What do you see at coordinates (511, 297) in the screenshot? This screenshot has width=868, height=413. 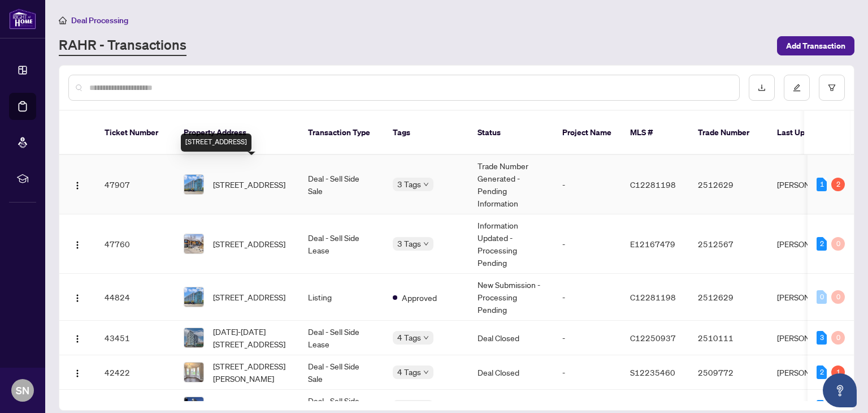 I see `td: New Submission - Processing Pending` at bounding box center [511, 297].